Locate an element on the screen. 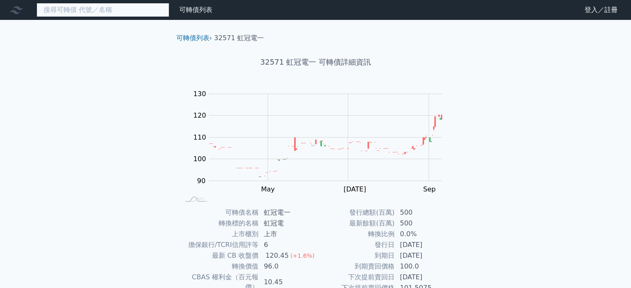 The image size is (631, 288). td: 虹冠電一 is located at coordinates (287, 213).